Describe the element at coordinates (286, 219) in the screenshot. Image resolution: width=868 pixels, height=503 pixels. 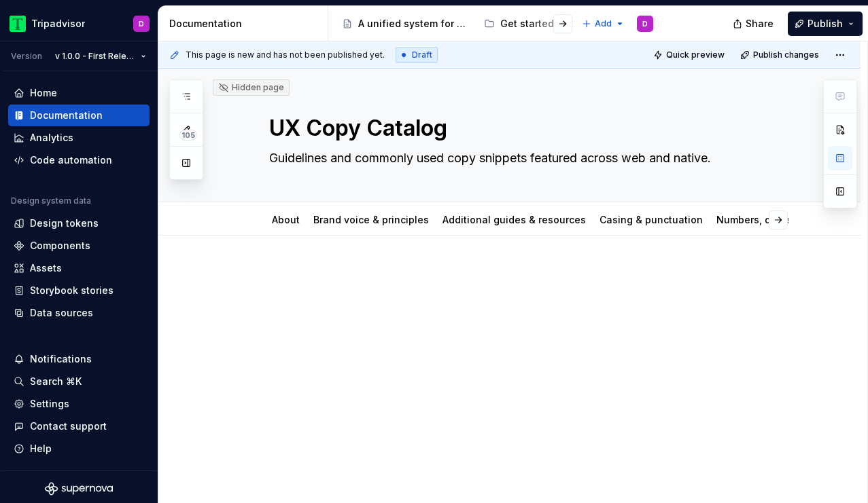
I see `a: About` at that location.